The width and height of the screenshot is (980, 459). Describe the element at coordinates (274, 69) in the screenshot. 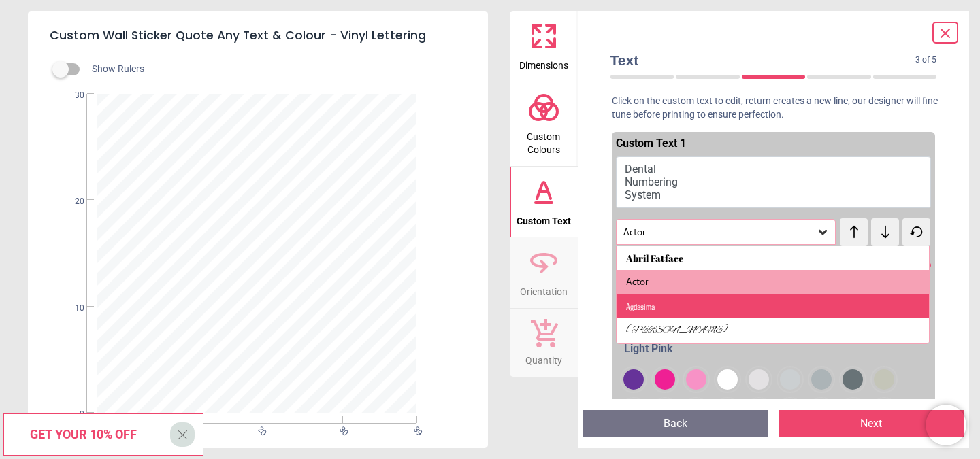

I see `div: Show Rulers` at that location.